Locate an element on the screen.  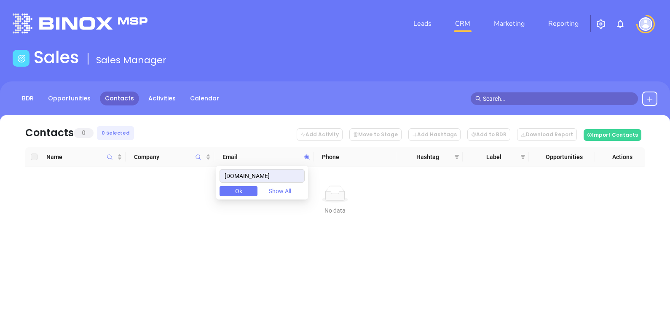
a: Leads is located at coordinates (422, 24).